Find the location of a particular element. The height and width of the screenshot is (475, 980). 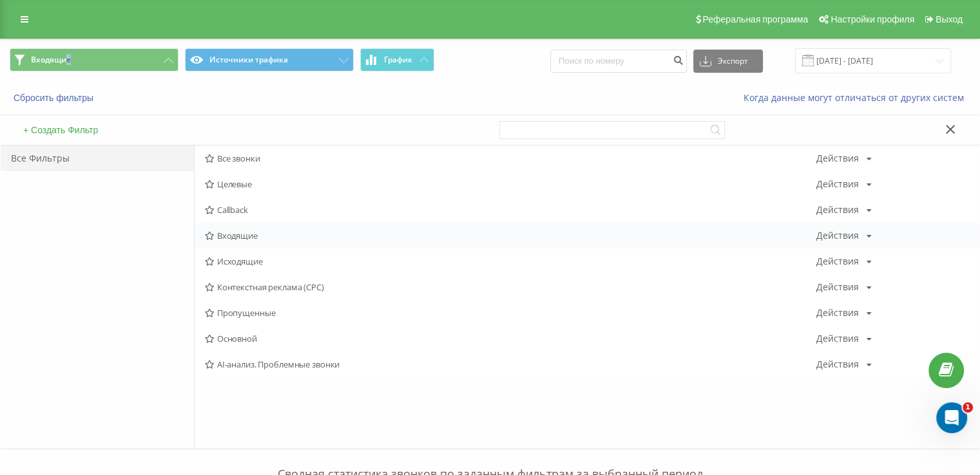

button: Закрыть is located at coordinates (951, 130).